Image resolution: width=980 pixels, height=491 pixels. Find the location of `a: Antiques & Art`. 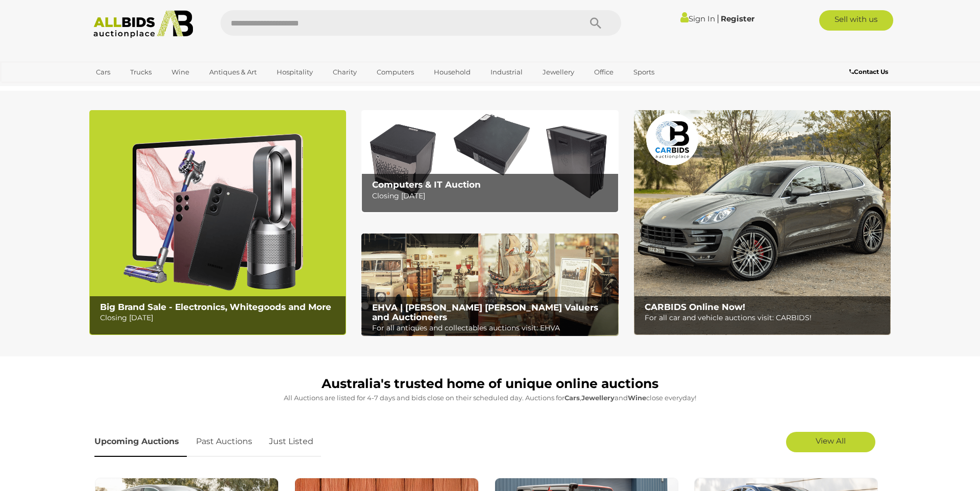

a: Antiques & Art is located at coordinates (233, 72).